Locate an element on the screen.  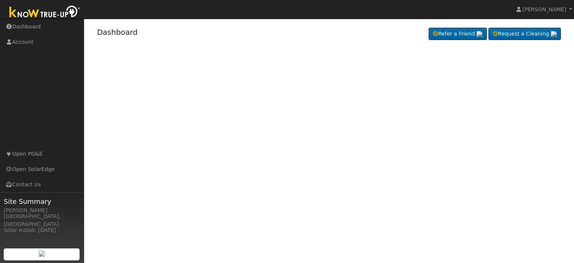
a: Dashboard is located at coordinates (117, 32).